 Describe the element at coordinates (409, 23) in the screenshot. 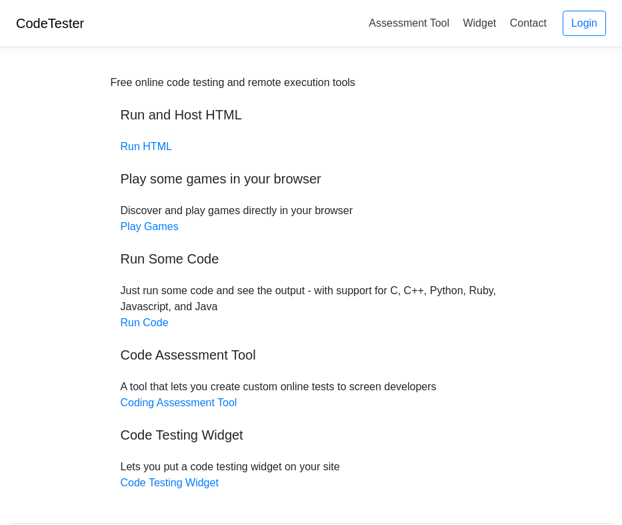

I see `a: Assessment Tool` at that location.